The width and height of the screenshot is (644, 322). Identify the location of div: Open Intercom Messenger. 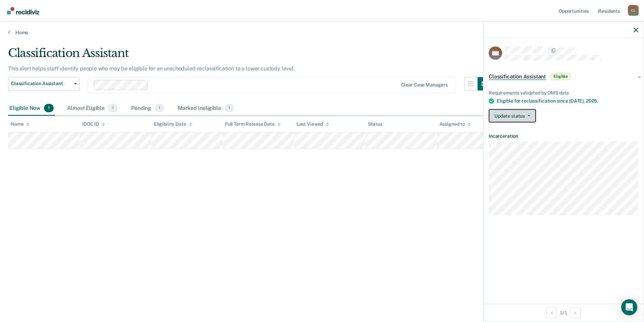
(629, 307).